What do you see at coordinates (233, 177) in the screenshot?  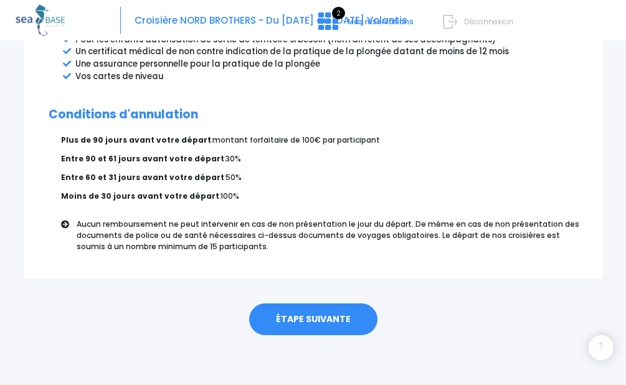 I see `span: 50%` at bounding box center [233, 177].